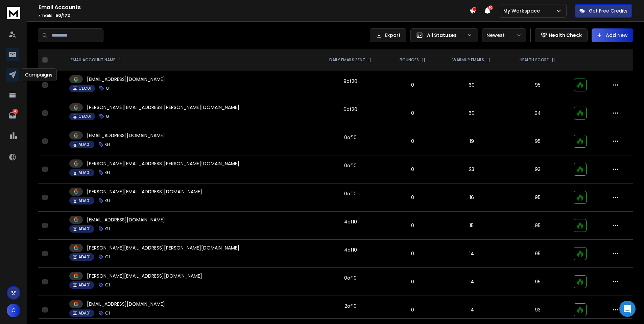 The width and height of the screenshot is (644, 324). I want to click on td: 16, so click(472, 198).